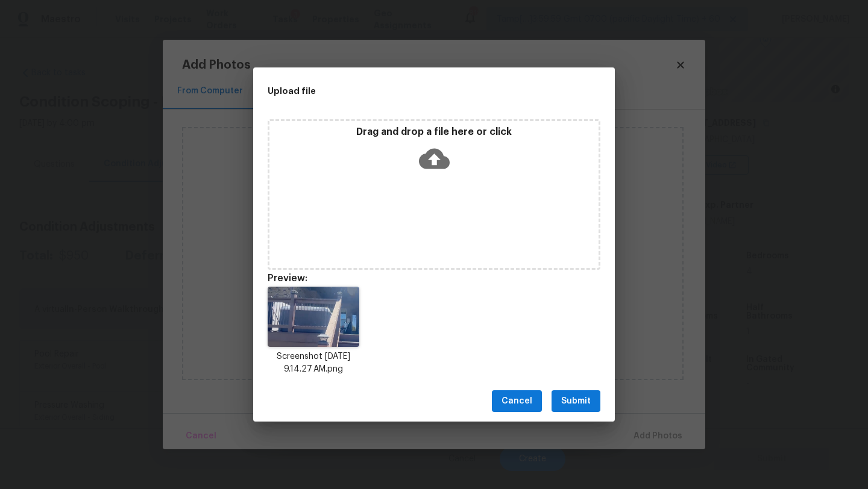 The height and width of the screenshot is (489, 868). Describe the element at coordinates (516, 401) in the screenshot. I see `span: Cancel` at that location.